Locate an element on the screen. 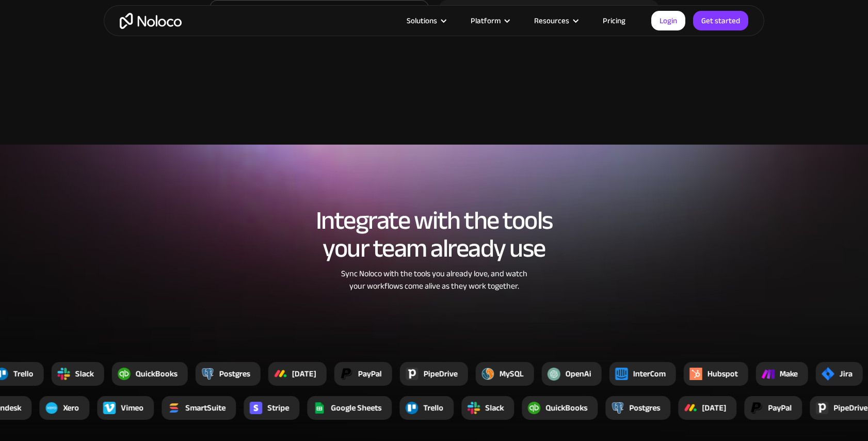 This screenshot has height=441, width=868. div: Google Sheets is located at coordinates (356, 408).